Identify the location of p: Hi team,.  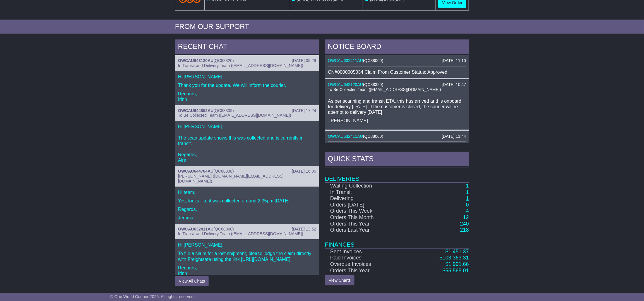
(247, 192).